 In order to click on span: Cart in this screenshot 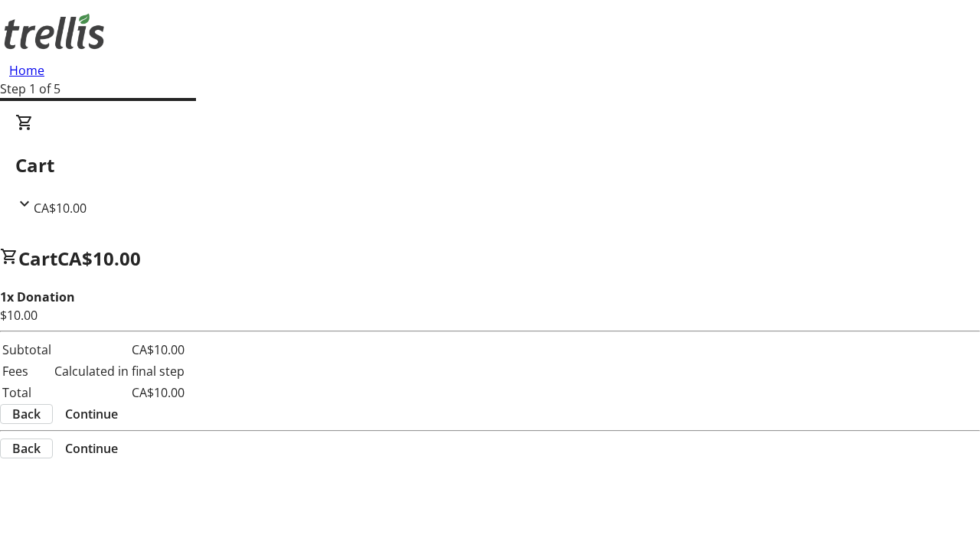, I will do `click(37, 258)`.